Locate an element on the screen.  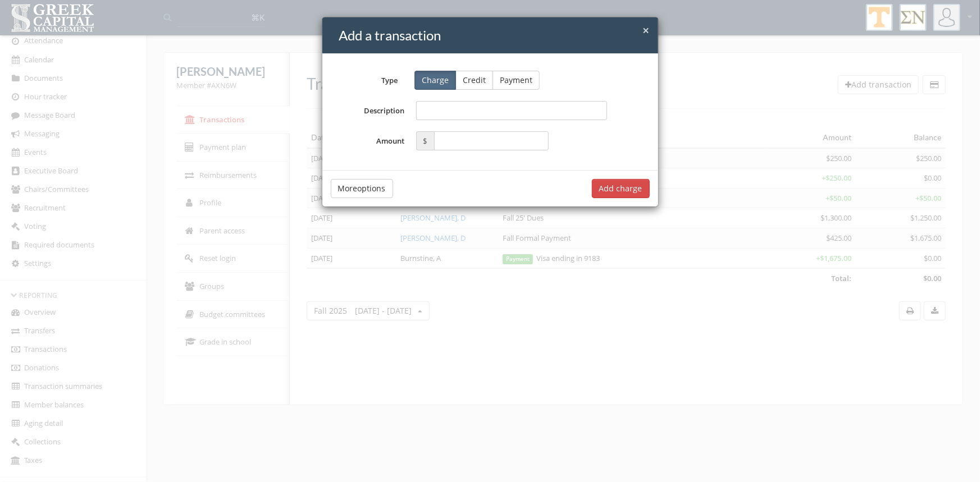
label: Description is located at coordinates (371, 110).